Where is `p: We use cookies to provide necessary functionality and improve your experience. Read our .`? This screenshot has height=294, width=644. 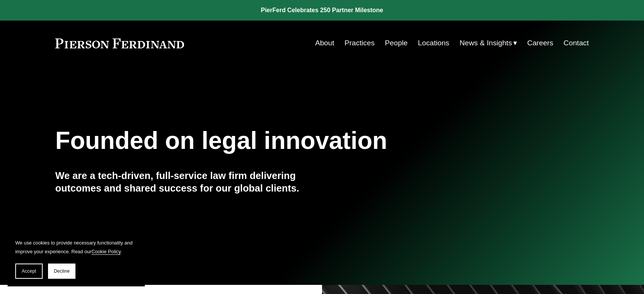
p: We use cookies to provide necessary functionality and improve your experience. Read our . is located at coordinates (76, 247).